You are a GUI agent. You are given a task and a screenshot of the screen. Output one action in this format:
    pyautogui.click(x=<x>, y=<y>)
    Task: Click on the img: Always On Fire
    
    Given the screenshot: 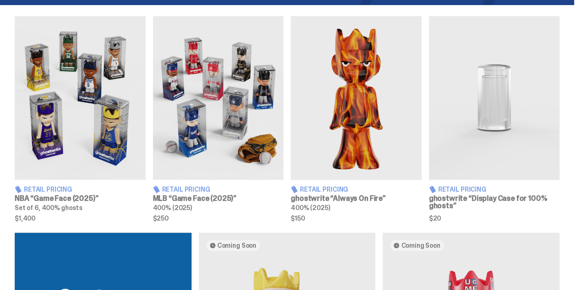 What is the action you would take?
    pyautogui.click(x=356, y=98)
    